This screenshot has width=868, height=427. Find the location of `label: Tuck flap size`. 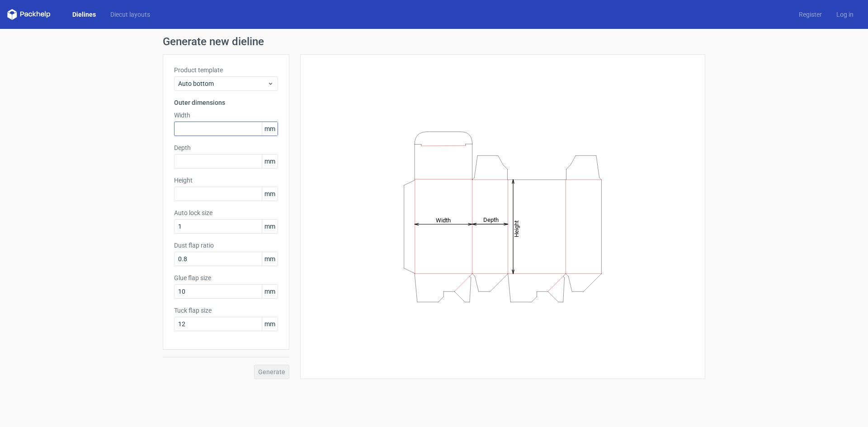

label: Tuck flap size is located at coordinates (226, 311).